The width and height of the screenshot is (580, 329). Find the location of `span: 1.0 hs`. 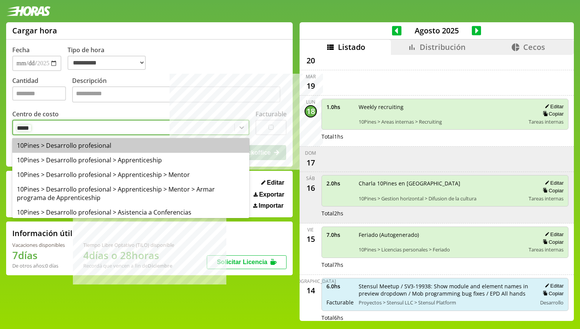

span: 1.0 hs is located at coordinates (340, 107).